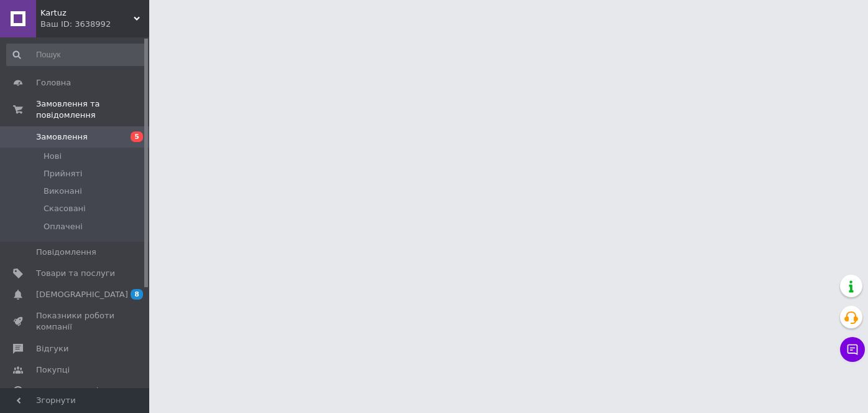 The width and height of the screenshot is (868, 413). I want to click on span: Повідомлення, so click(66, 252).